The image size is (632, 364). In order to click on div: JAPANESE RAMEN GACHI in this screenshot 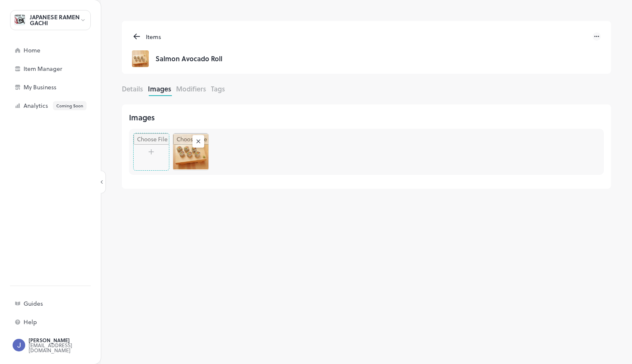, I will do `click(55, 20)`.